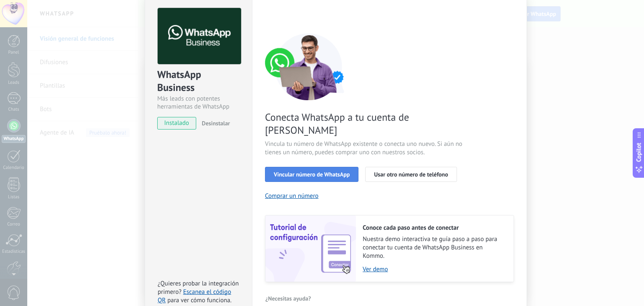  I want to click on button: Comprar un número, so click(292, 196).